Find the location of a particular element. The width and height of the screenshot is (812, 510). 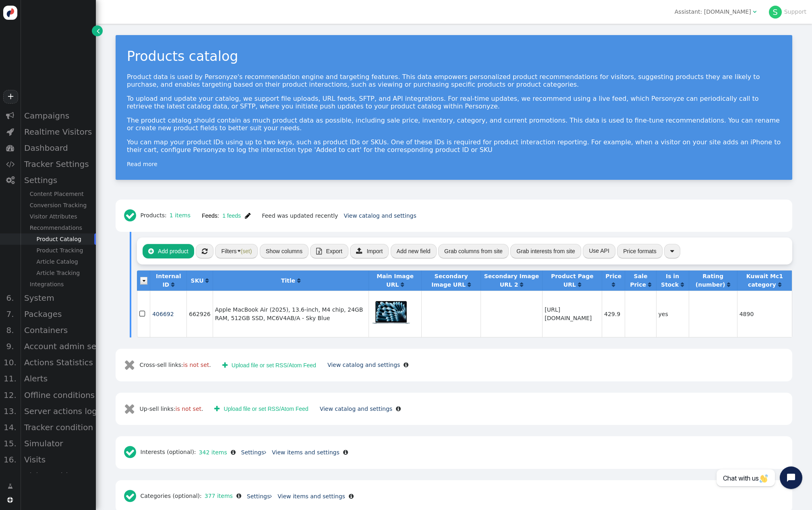

div: Article Catalog is located at coordinates (58, 261).